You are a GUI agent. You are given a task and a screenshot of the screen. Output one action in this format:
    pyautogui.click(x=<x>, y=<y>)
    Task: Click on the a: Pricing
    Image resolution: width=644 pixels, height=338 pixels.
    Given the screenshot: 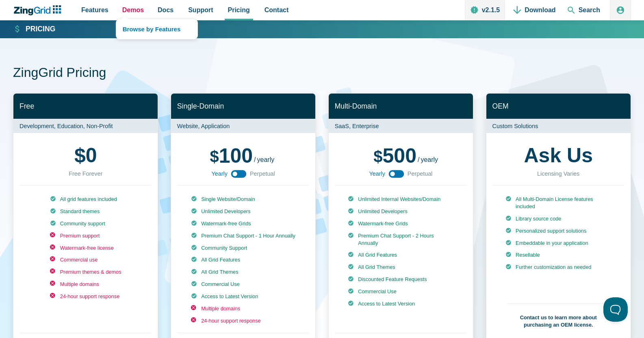 What is the action you would take?
    pyautogui.click(x=34, y=29)
    